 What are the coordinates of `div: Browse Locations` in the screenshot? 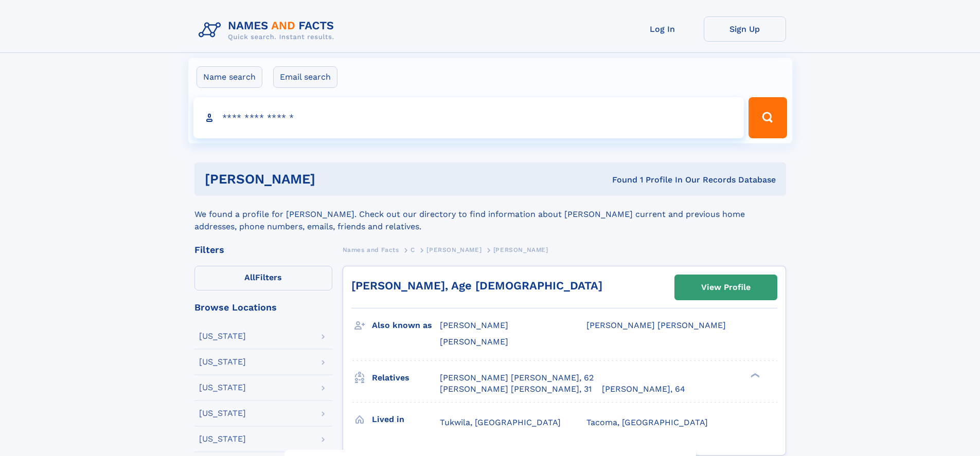 It's located at (263, 308).